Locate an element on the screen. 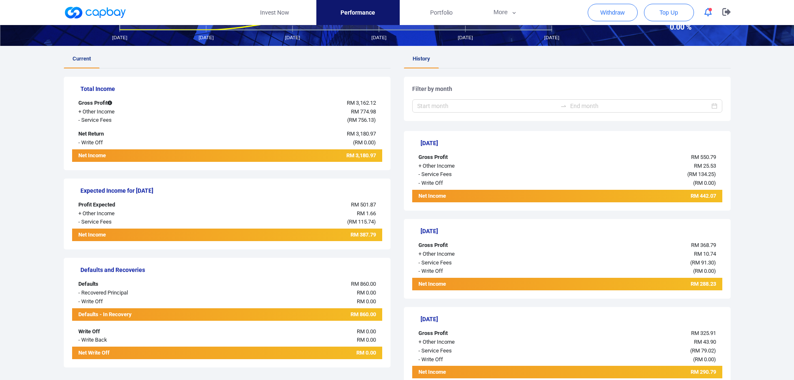 The image size is (794, 380). h5: Filter by month is located at coordinates (567, 89).